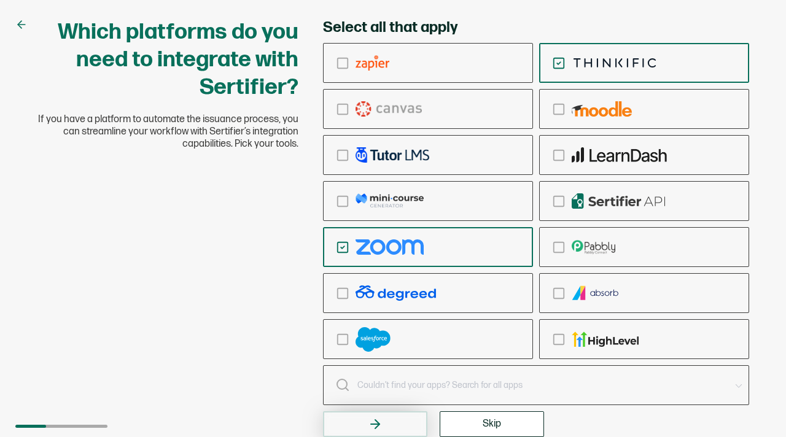 This screenshot has height=437, width=786. I want to click on div: checkbox-group, so click(536, 201).